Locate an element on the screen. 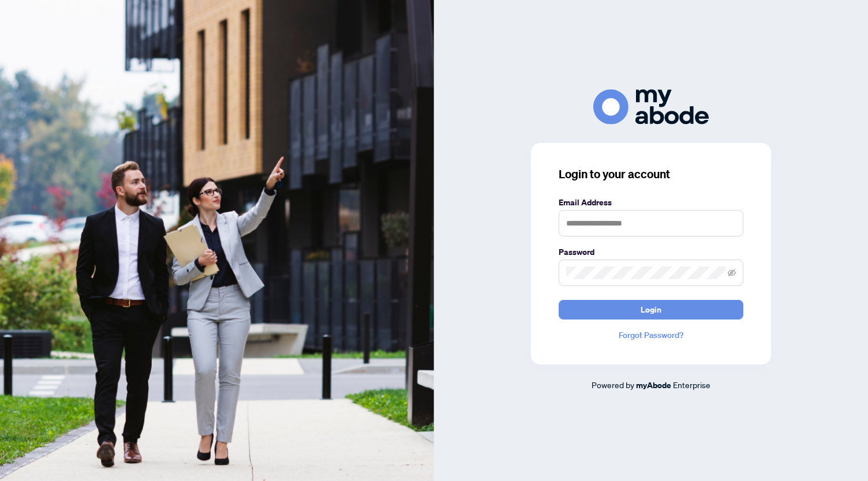 The height and width of the screenshot is (481, 868). span: Login is located at coordinates (651, 309).